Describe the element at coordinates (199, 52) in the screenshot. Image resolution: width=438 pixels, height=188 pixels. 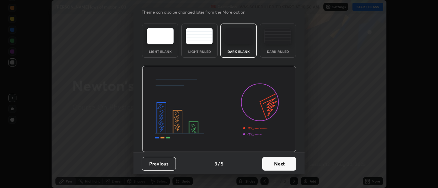
I see `div: Light Ruled` at that location.